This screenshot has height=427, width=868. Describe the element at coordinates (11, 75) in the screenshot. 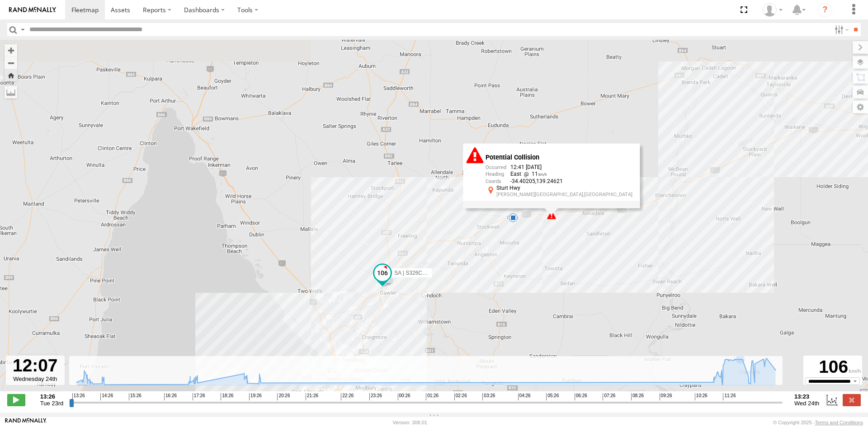

I see `button: Zoom Home` at that location.